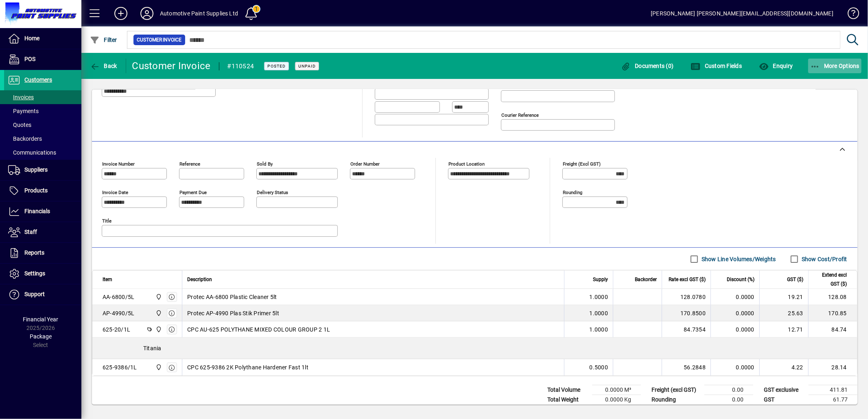 Image resolution: width=868 pixels, height=419 pixels. What do you see at coordinates (648, 65) in the screenshot?
I see `span: Documents (0)` at bounding box center [648, 65].